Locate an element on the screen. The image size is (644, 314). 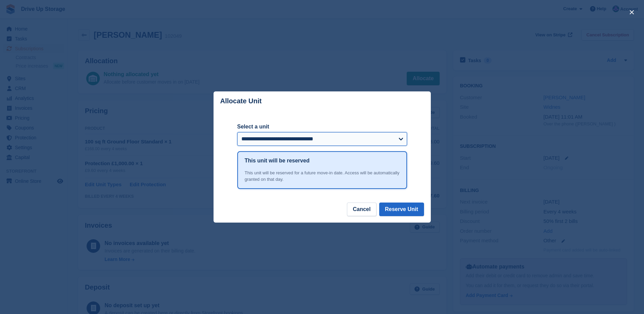
h1: This unit will be reserved is located at coordinates (277, 161).